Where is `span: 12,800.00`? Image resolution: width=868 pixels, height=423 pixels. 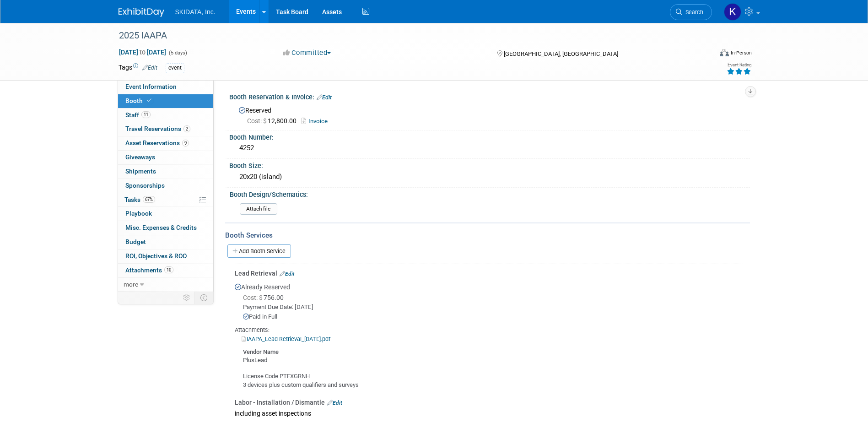 span: 12,800.00 is located at coordinates (274, 121).